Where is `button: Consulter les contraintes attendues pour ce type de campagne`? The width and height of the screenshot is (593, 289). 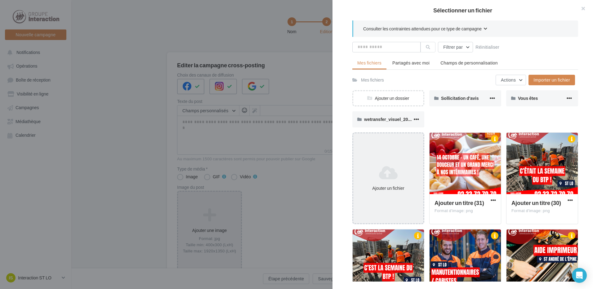
button: Consulter les contraintes attendues pour ce type de campagne is located at coordinates (425, 29).